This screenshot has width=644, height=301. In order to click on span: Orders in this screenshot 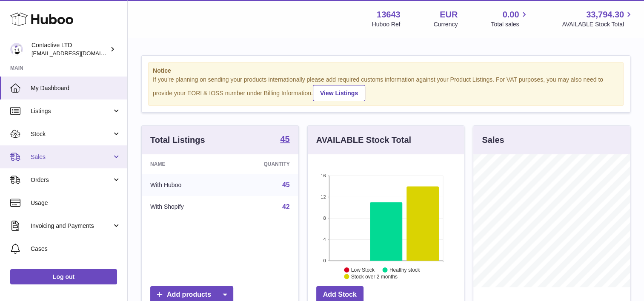, I will do `click(71, 180)`.